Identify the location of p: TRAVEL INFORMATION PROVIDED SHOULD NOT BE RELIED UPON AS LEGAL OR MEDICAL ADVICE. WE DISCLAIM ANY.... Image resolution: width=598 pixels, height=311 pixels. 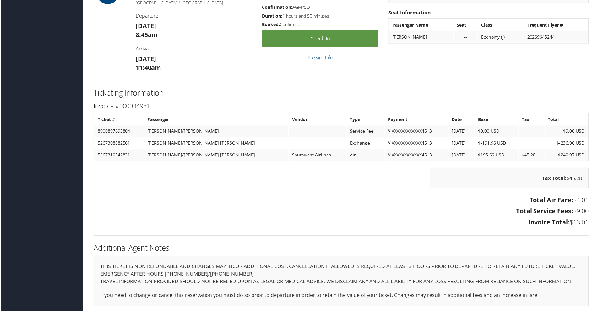
(341, 283).